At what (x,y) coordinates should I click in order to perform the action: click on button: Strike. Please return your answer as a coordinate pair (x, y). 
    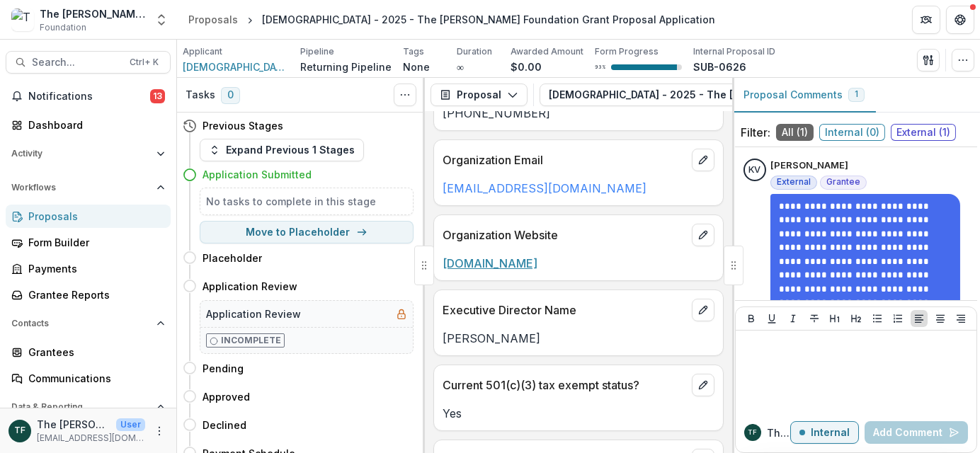
    Looking at the image, I should click on (814, 319).